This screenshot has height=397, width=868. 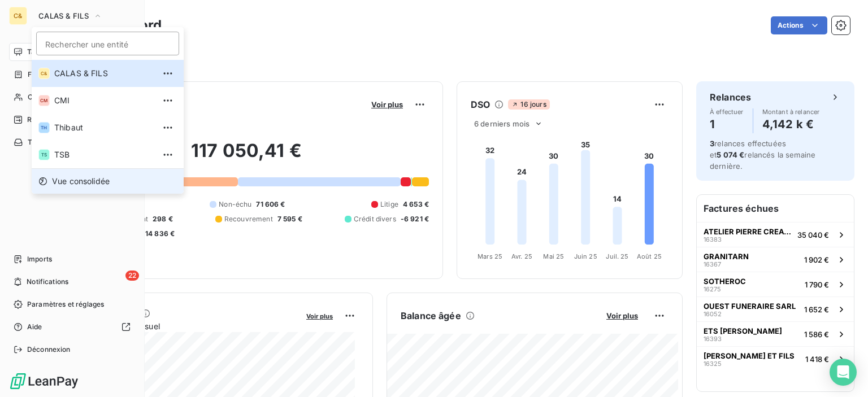 What do you see at coordinates (104, 128) in the screenshot?
I see `span: Thibaut` at bounding box center [104, 128].